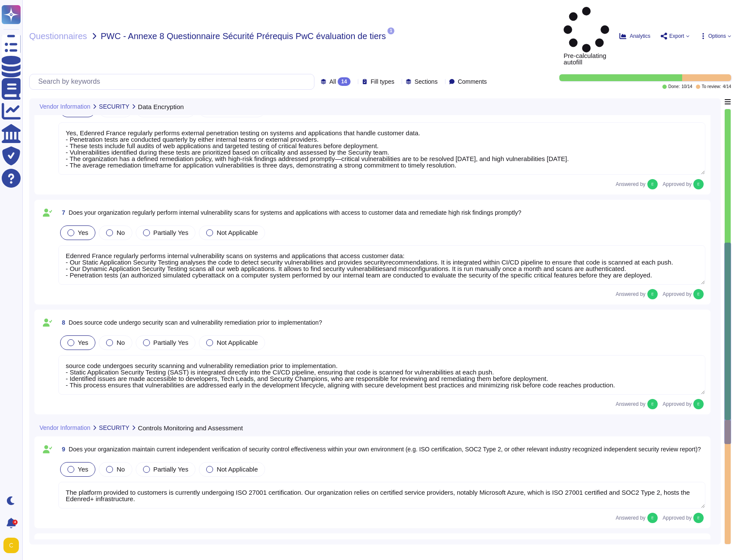  What do you see at coordinates (161, 107) in the screenshot?
I see `span: Data Encryption` at bounding box center [161, 107].